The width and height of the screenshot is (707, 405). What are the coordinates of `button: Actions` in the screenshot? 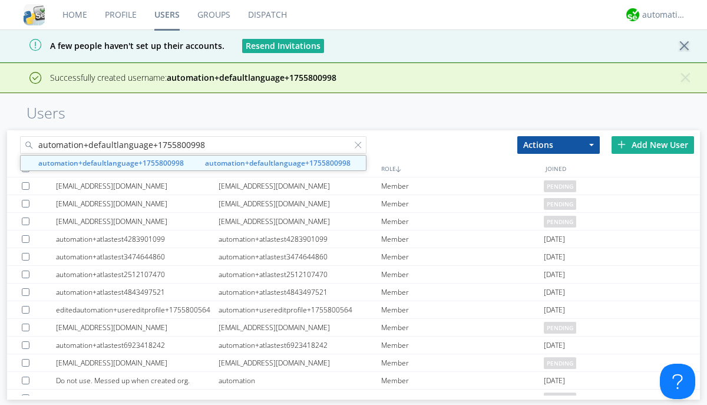 It's located at (558, 145).